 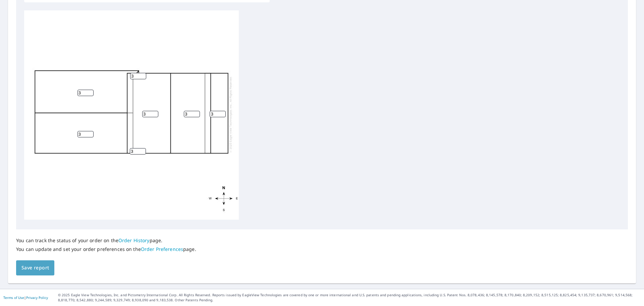 What do you see at coordinates (106, 249) in the screenshot?
I see `p: You can update and set your order preferences on the page.` at bounding box center [106, 249].